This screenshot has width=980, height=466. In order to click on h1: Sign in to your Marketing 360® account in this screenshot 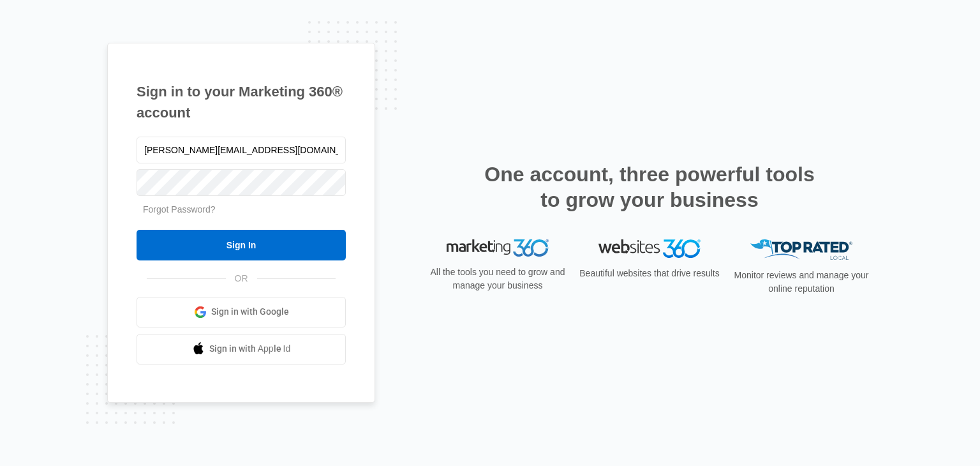, I will do `click(242, 102)`.